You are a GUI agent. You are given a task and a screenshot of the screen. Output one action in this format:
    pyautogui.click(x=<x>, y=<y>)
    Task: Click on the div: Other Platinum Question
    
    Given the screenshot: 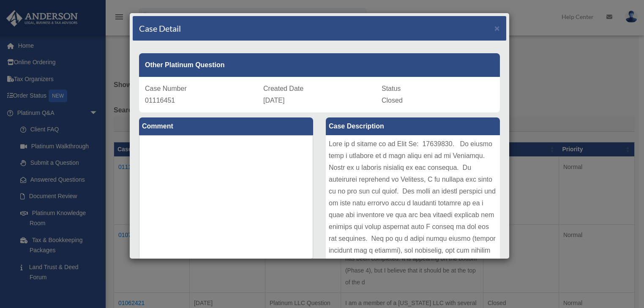 What is the action you would take?
    pyautogui.click(x=319, y=65)
    